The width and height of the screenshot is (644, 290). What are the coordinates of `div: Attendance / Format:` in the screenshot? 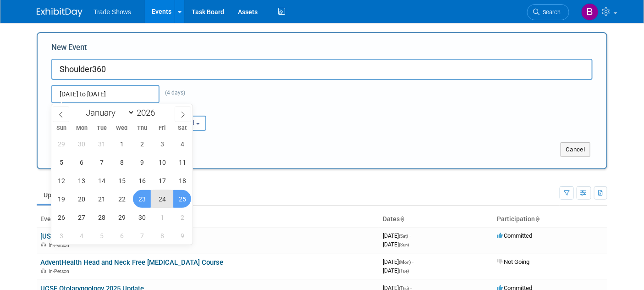 It's located at (91, 109).